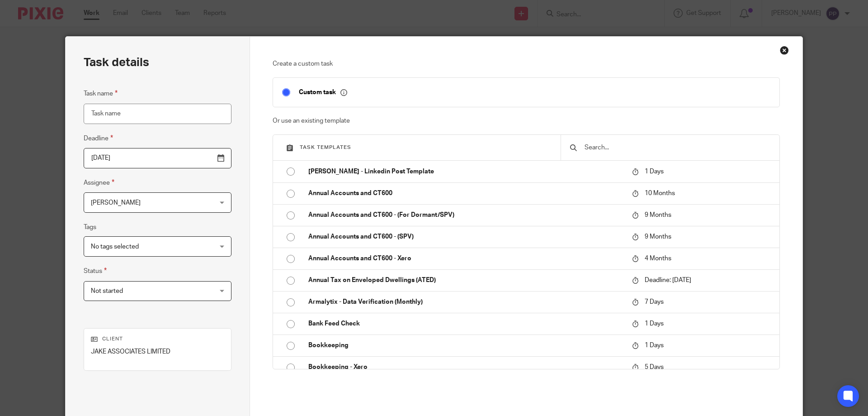 The height and width of the screenshot is (416, 868). What do you see at coordinates (659, 193) in the screenshot?
I see `span: 10 Months` at bounding box center [659, 193].